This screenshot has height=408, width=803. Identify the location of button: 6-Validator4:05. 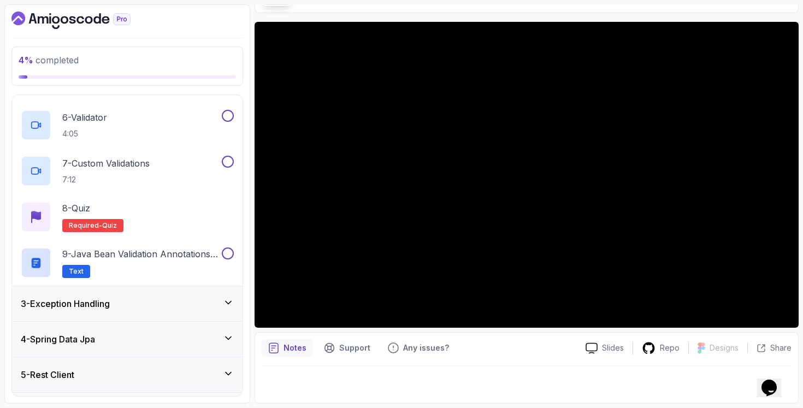
(127, 125).